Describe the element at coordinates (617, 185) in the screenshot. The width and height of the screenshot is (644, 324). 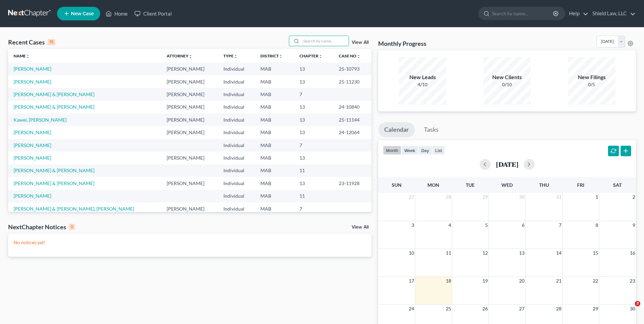
I see `span: Sat` at that location.